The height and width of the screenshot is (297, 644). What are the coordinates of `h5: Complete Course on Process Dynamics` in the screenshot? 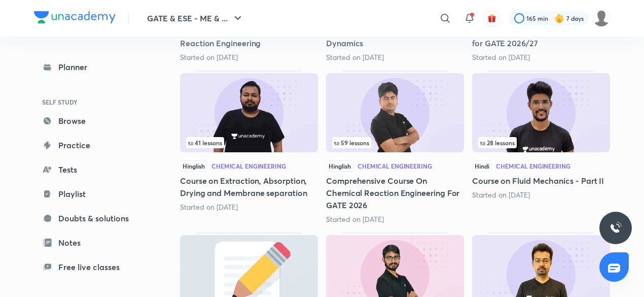 It's located at (395, 37).